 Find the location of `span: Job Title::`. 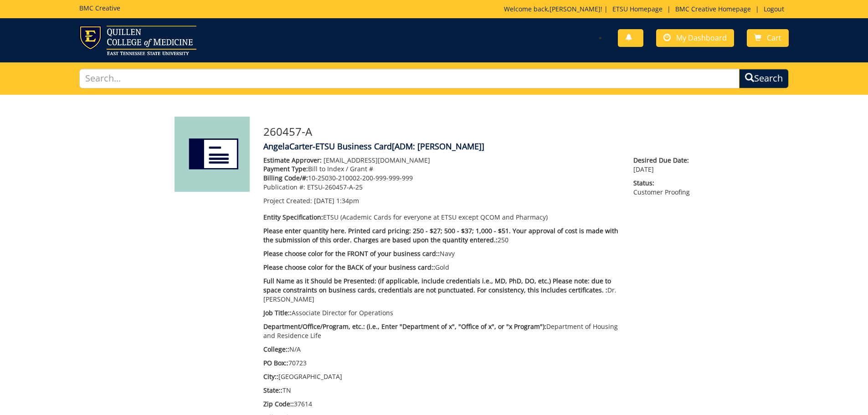

span: Job Title:: is located at coordinates (277, 313).